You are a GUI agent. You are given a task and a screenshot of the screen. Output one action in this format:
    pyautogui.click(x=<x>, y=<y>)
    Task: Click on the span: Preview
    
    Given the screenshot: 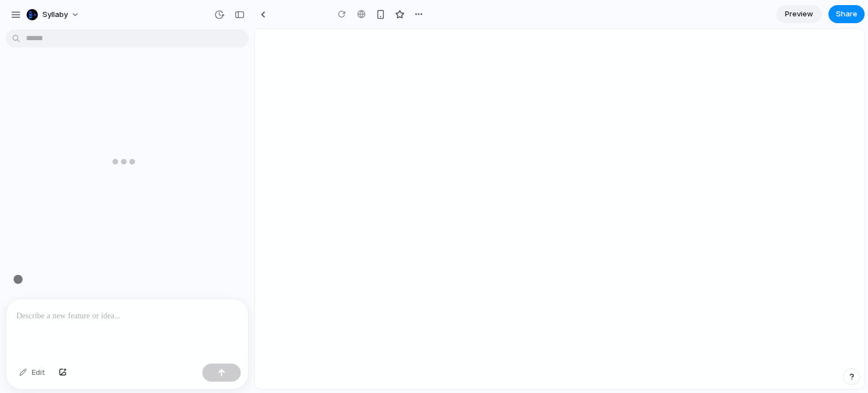 What is the action you would take?
    pyautogui.click(x=799, y=14)
    